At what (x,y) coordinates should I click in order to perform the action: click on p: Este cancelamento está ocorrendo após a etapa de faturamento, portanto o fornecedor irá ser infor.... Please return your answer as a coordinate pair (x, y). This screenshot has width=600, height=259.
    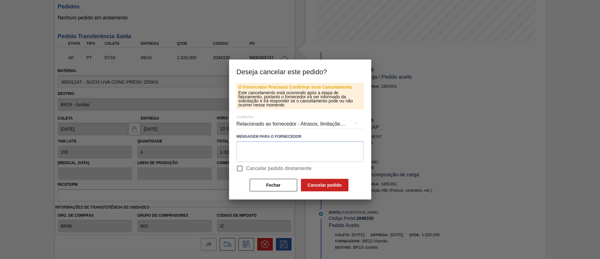
    Looking at the image, I should click on (300, 99).